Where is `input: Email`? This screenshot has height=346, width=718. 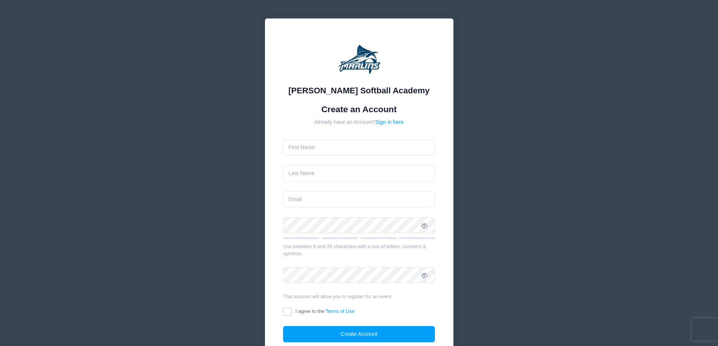
input: Email is located at coordinates (359, 199).